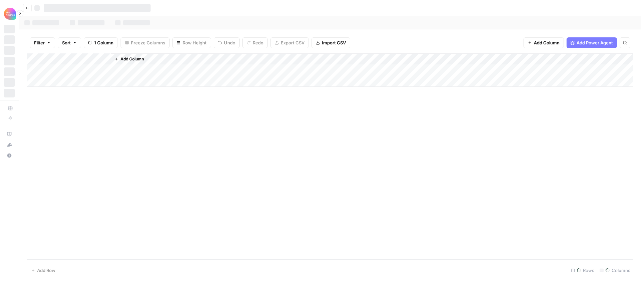 The width and height of the screenshot is (641, 281). What do you see at coordinates (195, 43) in the screenshot?
I see `span: Row Height` at bounding box center [195, 43].